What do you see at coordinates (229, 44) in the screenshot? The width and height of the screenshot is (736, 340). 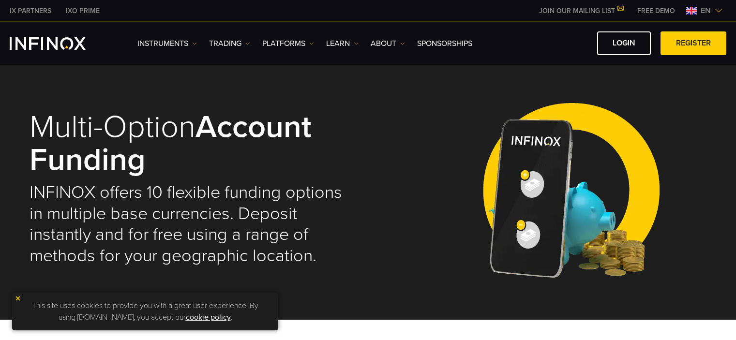 I see `a: TRADING` at bounding box center [229, 44].